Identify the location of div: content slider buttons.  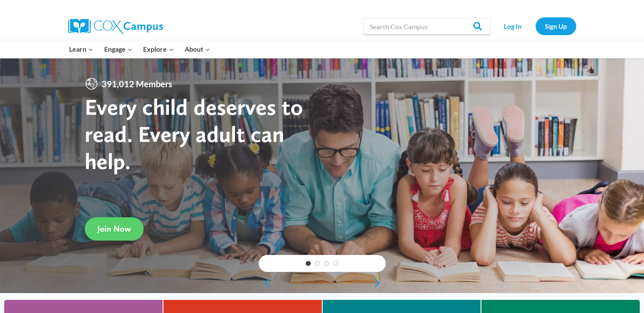
(322, 283).